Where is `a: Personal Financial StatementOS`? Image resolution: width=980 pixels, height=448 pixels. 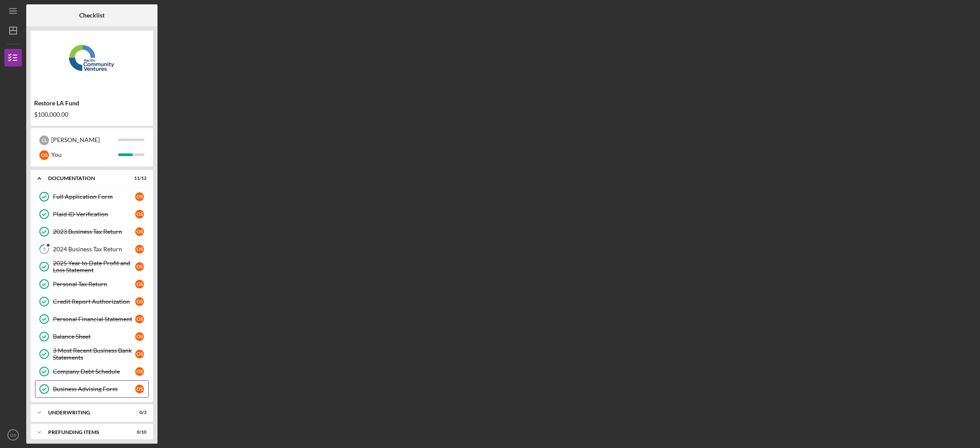 a: Personal Financial StatementOS is located at coordinates (92, 319).